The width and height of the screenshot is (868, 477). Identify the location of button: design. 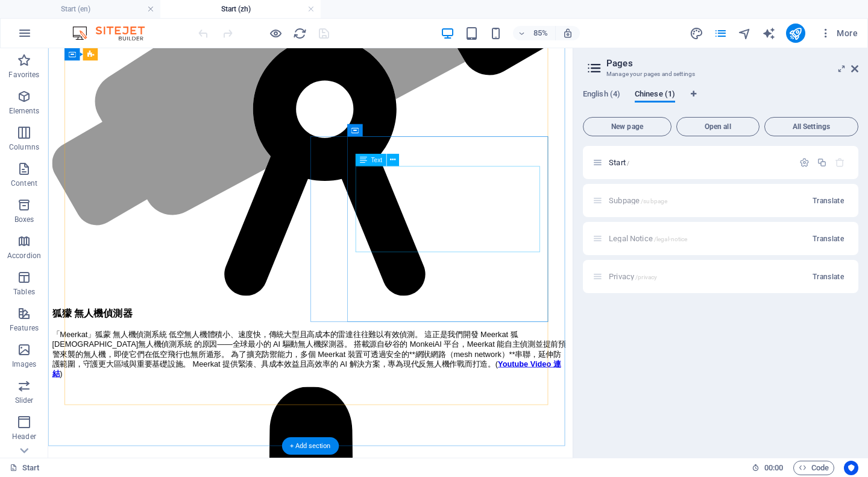
(697, 33).